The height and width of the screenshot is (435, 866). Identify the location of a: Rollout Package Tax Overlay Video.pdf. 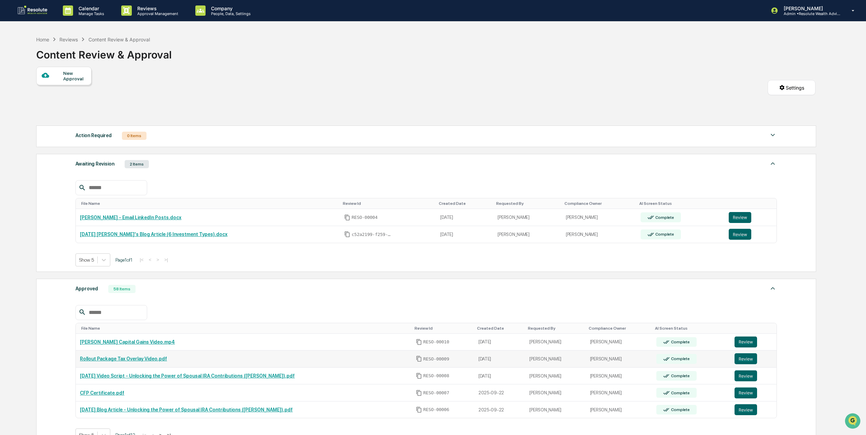
(123, 358).